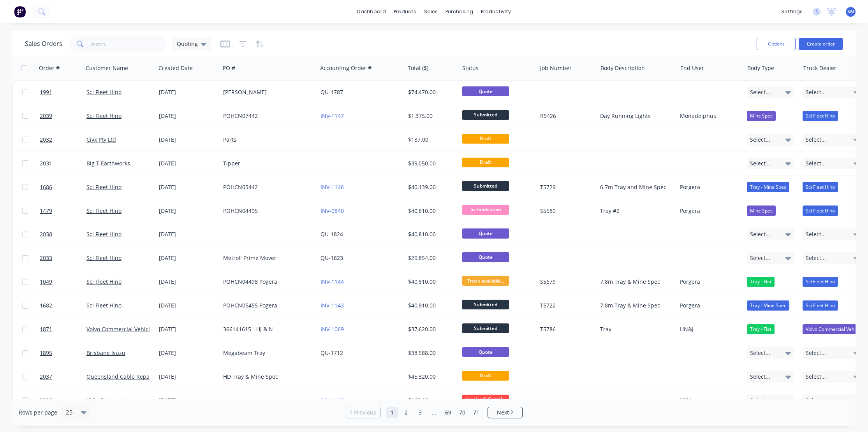  What do you see at coordinates (636, 187) in the screenshot?
I see `div: 6.7m Tray and Mine Spec` at bounding box center [636, 187].